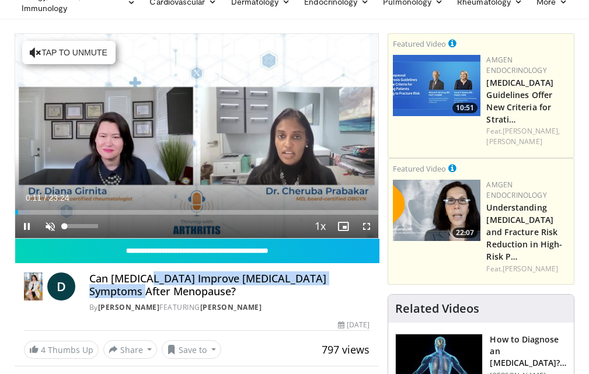 This screenshot has height=374, width=589. I want to click on span: 797 views, so click(346, 350).